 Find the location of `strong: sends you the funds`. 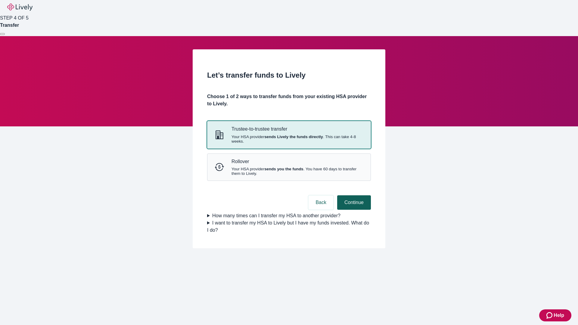

strong: sends you the funds is located at coordinates (284, 169).